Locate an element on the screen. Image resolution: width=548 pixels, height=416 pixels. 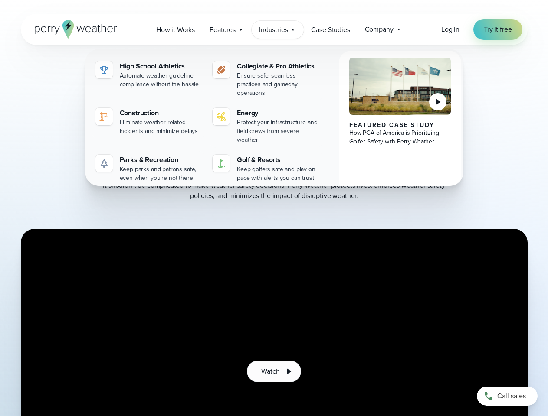
a: How it Works is located at coordinates (175, 29).